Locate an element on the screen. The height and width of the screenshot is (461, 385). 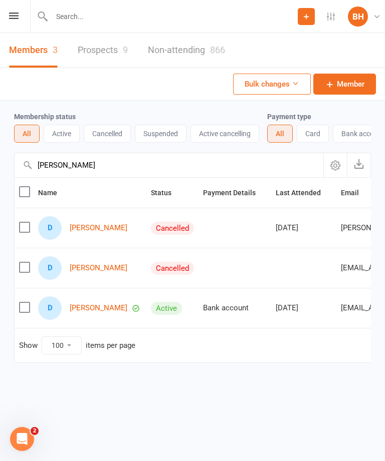
input: Search... is located at coordinates (173, 17).